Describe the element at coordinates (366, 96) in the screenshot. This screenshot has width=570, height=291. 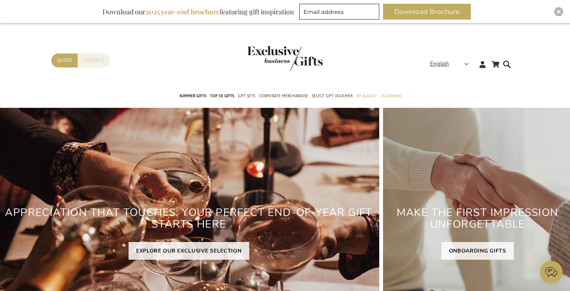
I see `span: By Budget` at that location.